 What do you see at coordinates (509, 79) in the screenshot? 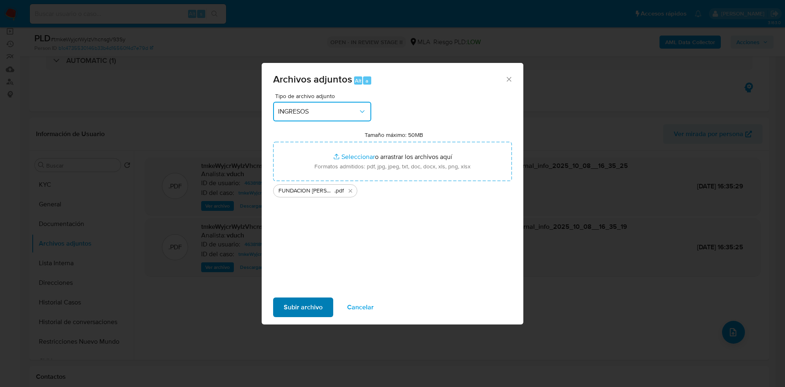
I see `button: Cerrar` at bounding box center [509, 79].